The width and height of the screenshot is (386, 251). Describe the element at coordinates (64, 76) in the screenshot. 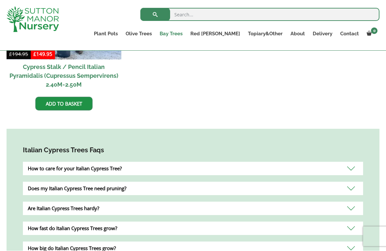

I see `h2: Cypress Stalk / Pencil Italian Pyramidalis (Cupressus Sempervirens) 2.40M-2.50M` at that location.